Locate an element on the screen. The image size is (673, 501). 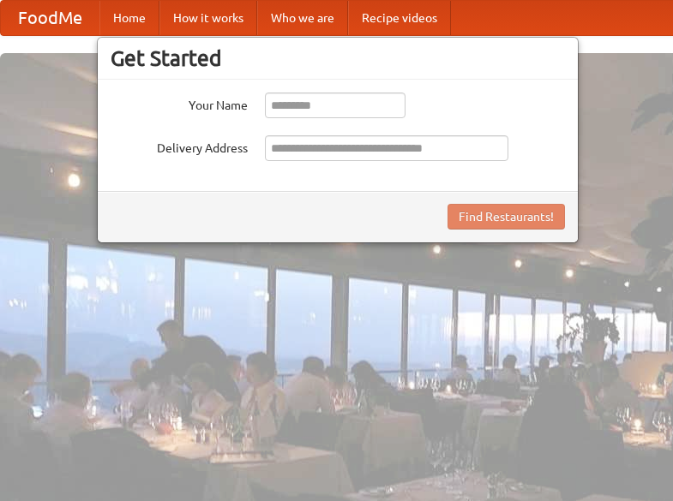
a: FoodMe is located at coordinates (50, 18).